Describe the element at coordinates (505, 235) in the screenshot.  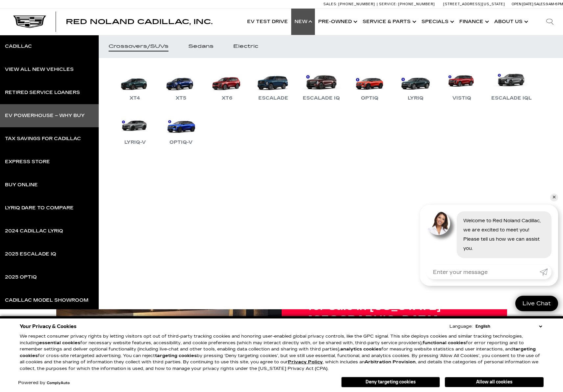
I see `div: Welcome to Red Noland Cadillac, we are excited to meet you! Please tell us how we can assist you.` at that location.